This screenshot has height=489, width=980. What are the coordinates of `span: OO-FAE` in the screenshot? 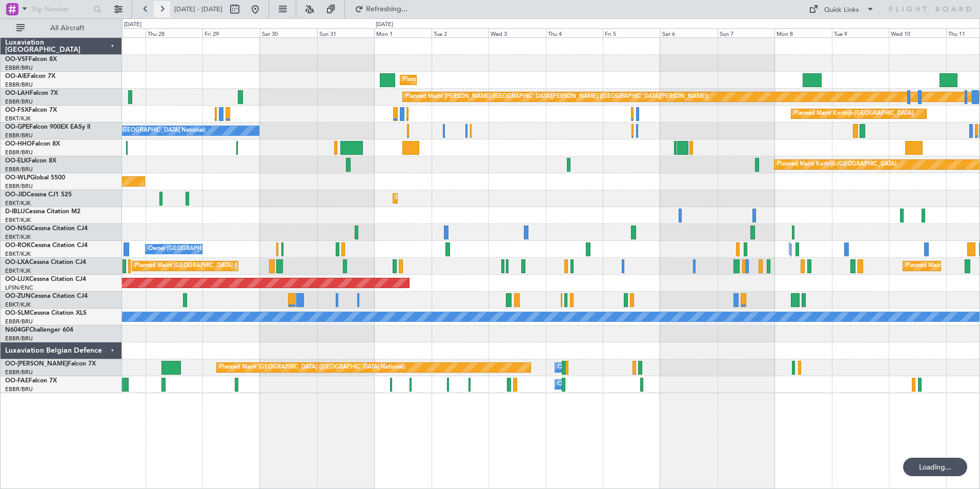 It's located at (17, 381).